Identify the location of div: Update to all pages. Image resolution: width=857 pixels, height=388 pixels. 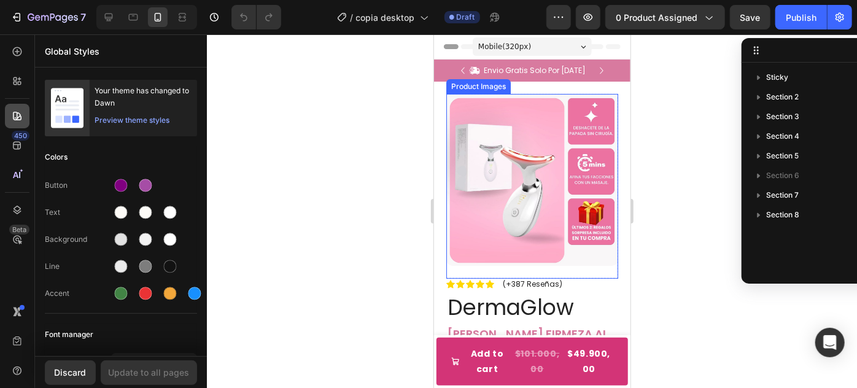
(149, 372).